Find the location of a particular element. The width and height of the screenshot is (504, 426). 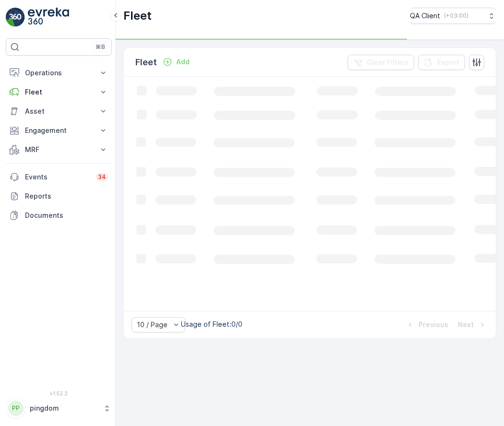

p: Operations is located at coordinates (59, 73).